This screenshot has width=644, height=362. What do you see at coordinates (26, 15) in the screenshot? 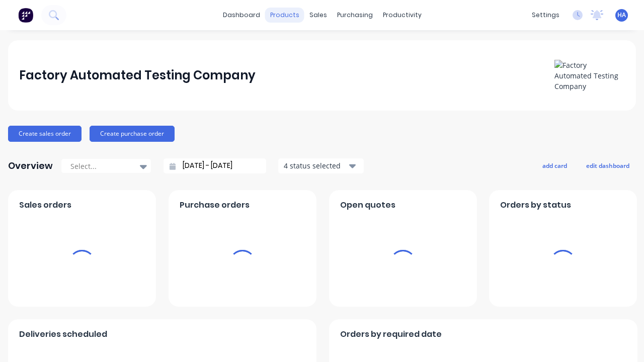
I see `img: Factory` at bounding box center [26, 15].